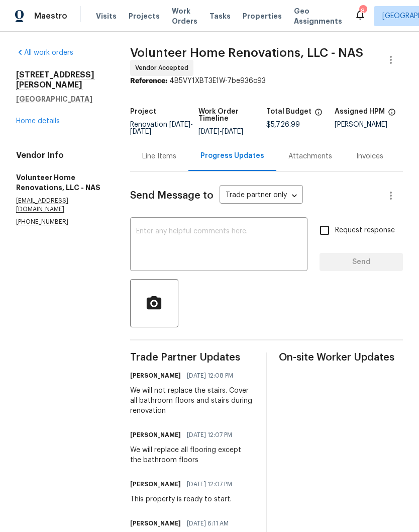 This screenshot has height=532, width=419. Describe the element at coordinates (220, 16) in the screenshot. I see `span: Tasks` at that location.